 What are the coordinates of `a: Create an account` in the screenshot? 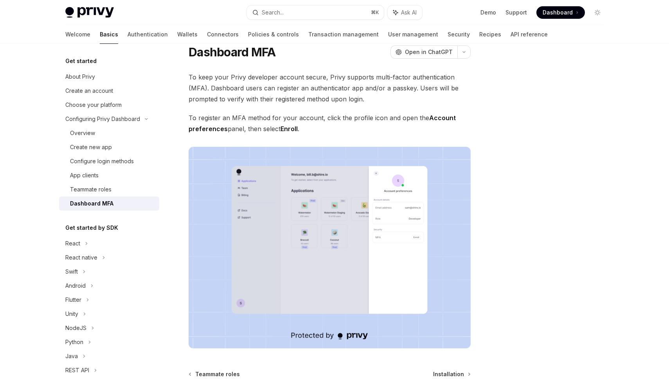 It's located at (109, 91).